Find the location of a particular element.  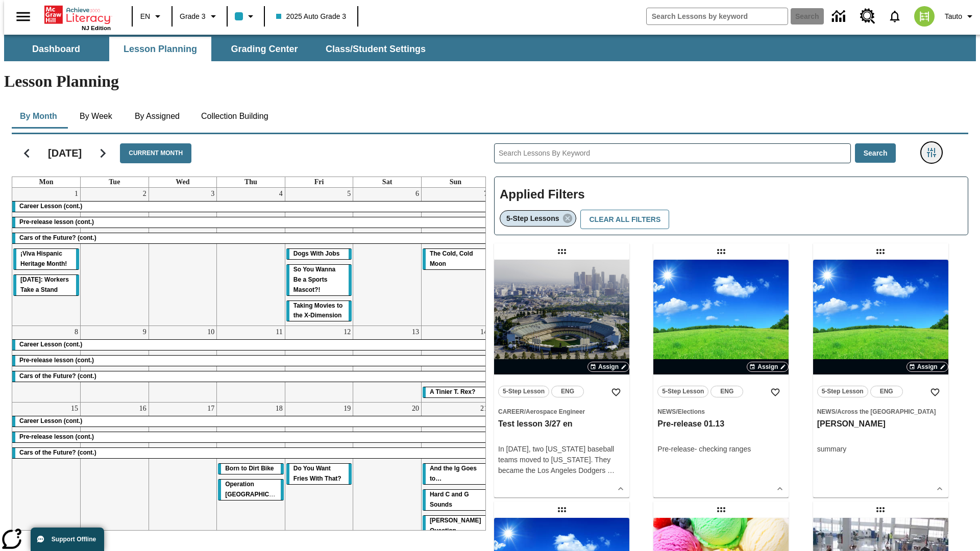

div: Draggable lesson: olga inkwell is located at coordinates (881, 252).